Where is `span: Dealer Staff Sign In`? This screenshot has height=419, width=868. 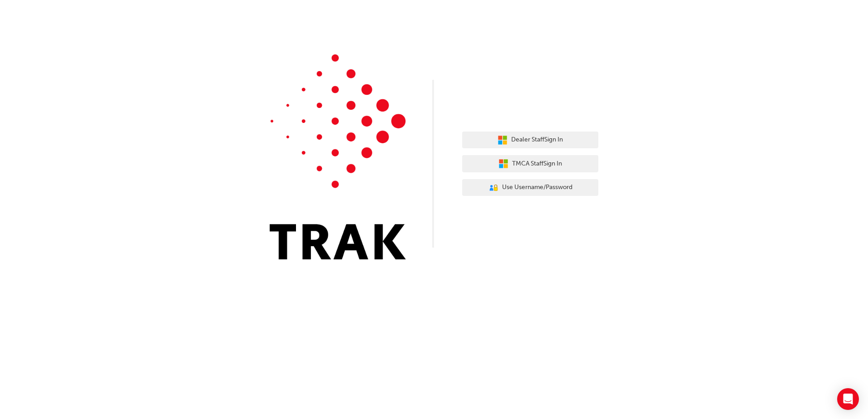
span: Dealer Staff Sign In is located at coordinates (537, 139).